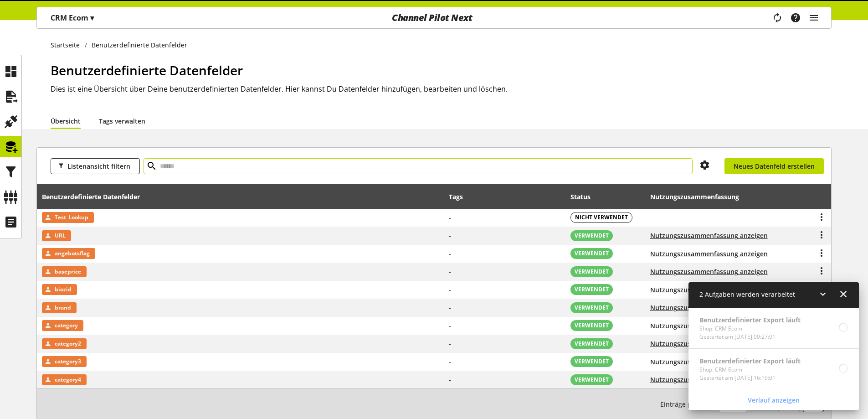  What do you see at coordinates (68, 272) in the screenshot?
I see `span: baseprice` at bounding box center [68, 272].